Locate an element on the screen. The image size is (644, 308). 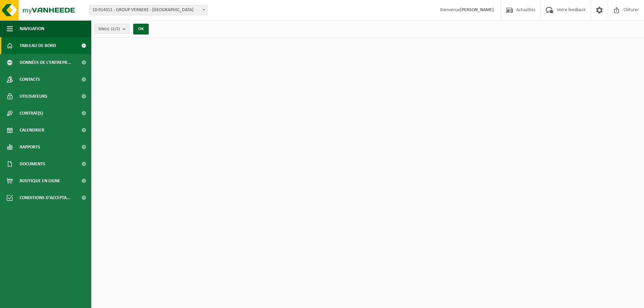
span: Utilisateurs is located at coordinates (34, 96).